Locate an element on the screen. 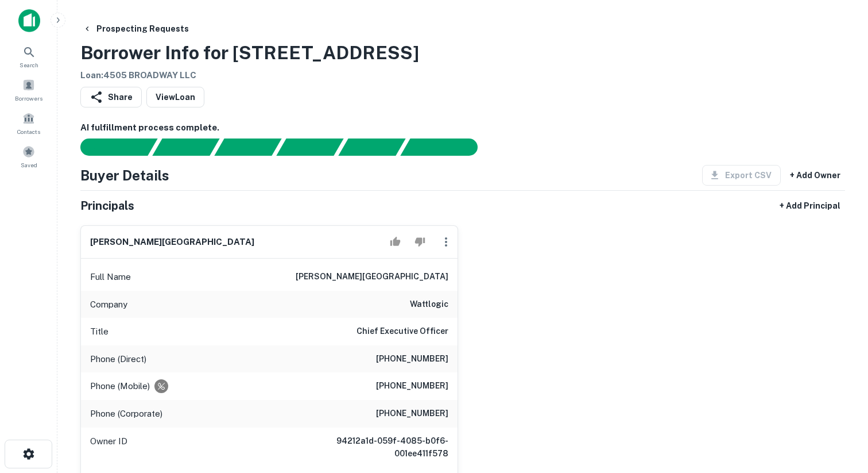  div: Search is located at coordinates (29, 56).